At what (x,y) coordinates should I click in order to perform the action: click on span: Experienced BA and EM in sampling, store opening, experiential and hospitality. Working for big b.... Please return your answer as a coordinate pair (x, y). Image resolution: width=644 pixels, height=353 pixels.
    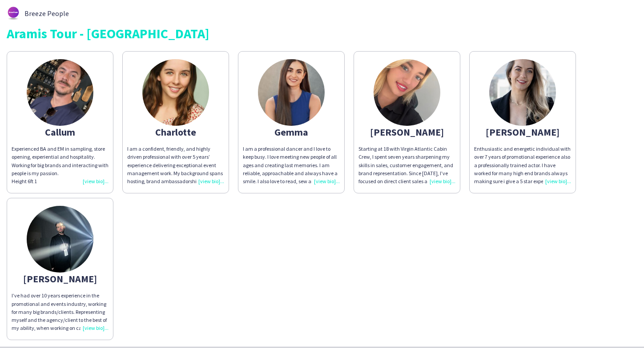
    Looking at the image, I should click on (60, 161).